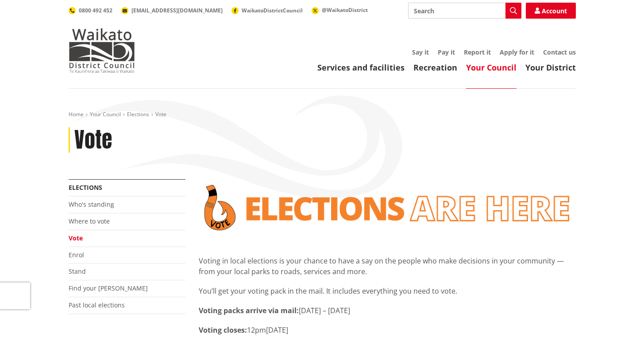  I want to click on a: Home, so click(76, 114).